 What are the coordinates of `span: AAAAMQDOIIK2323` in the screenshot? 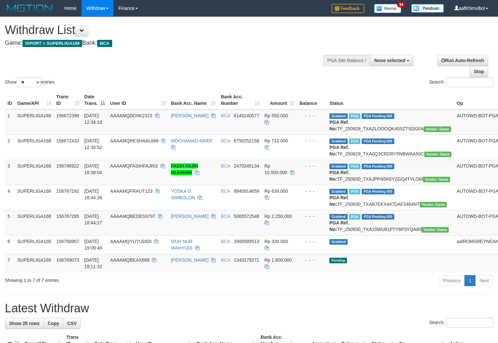 It's located at (131, 116).